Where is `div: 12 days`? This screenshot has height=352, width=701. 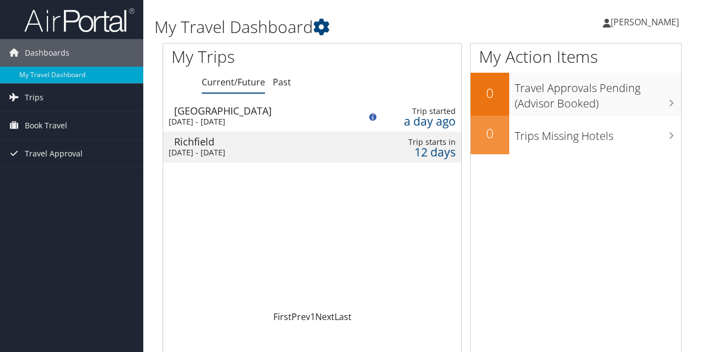 div: 12 days is located at coordinates (421, 152).